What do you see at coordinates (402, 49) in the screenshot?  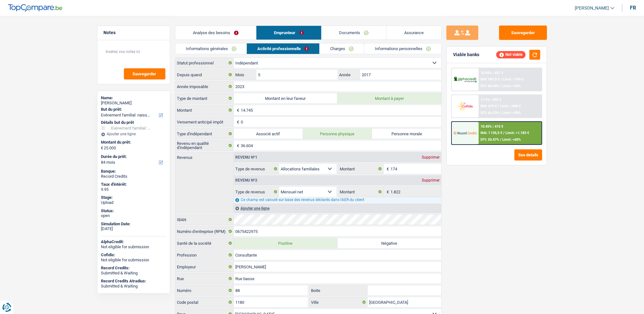 I see `a: Informations personnelles` at bounding box center [402, 49].